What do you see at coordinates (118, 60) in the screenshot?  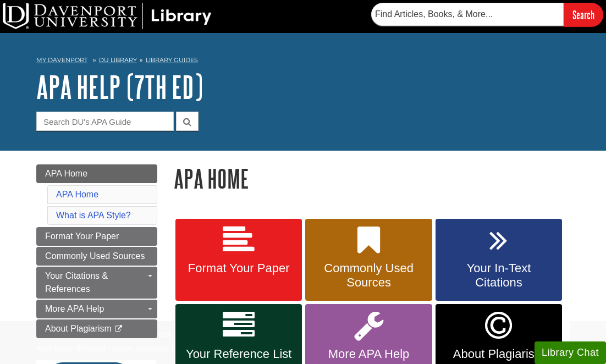 I see `a: DU Library` at bounding box center [118, 60].